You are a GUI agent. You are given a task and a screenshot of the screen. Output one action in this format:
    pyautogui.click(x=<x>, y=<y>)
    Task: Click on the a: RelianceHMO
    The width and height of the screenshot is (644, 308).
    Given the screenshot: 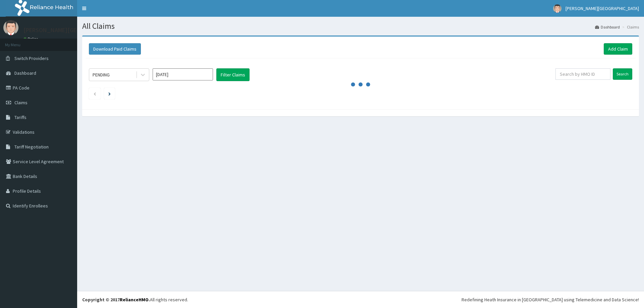 What is the action you would take?
    pyautogui.click(x=134, y=300)
    